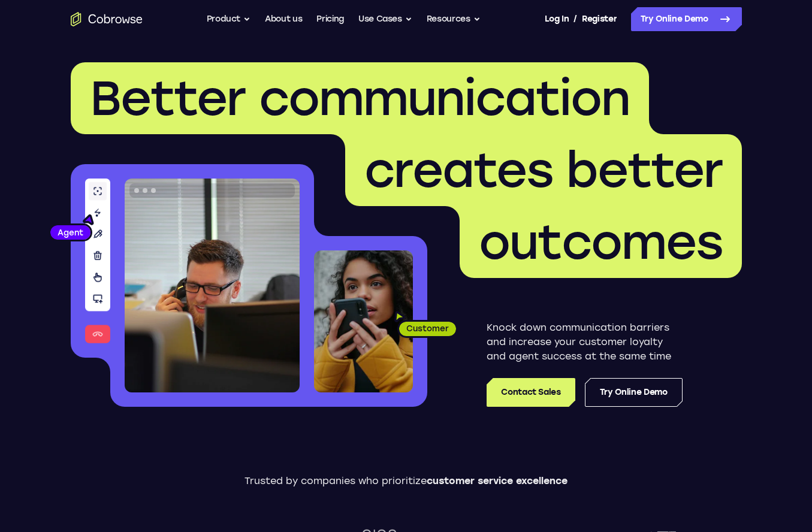 The height and width of the screenshot is (532, 812). What do you see at coordinates (363, 321) in the screenshot?
I see `img: A customer holding their phone` at bounding box center [363, 321].